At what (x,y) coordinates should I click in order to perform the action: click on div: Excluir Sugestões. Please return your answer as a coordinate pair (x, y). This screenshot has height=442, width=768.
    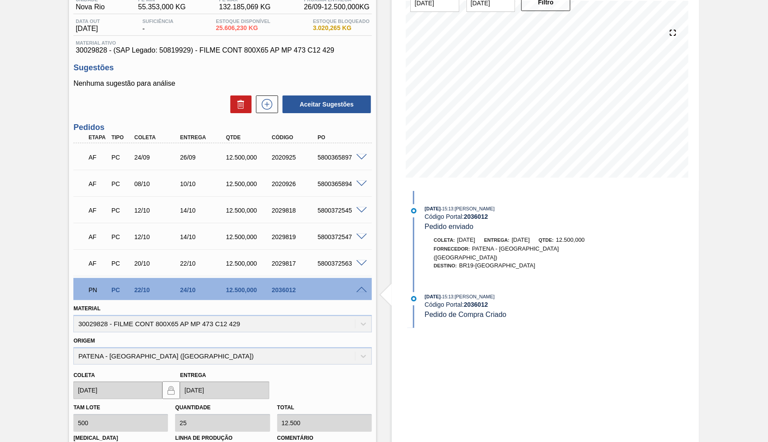
    Looking at the image, I should click on (239, 104).